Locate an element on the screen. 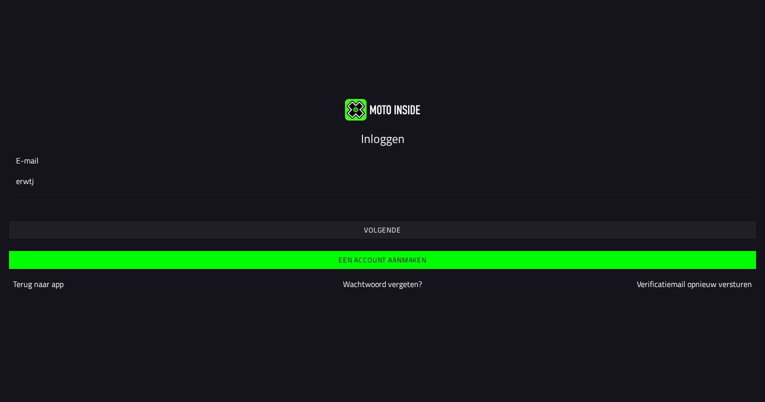 This screenshot has width=765, height=402. ion-text: Volgende is located at coordinates (382, 230).